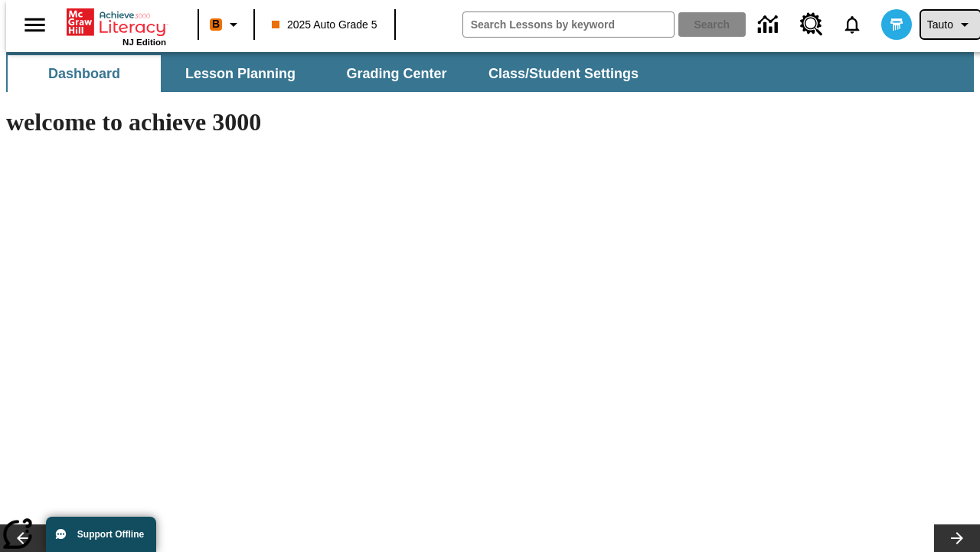  Describe the element at coordinates (116, 26) in the screenshot. I see `div: Home` at that location.